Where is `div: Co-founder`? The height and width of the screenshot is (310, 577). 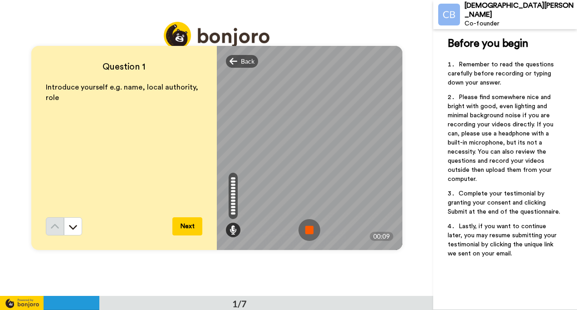
div: Co-founder is located at coordinates (521, 24).